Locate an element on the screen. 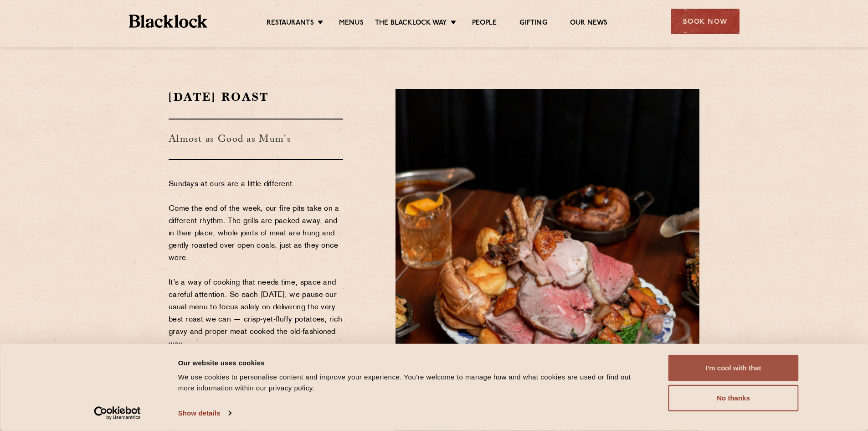 The image size is (868, 431). button: I'm cool with that is located at coordinates (733, 368).